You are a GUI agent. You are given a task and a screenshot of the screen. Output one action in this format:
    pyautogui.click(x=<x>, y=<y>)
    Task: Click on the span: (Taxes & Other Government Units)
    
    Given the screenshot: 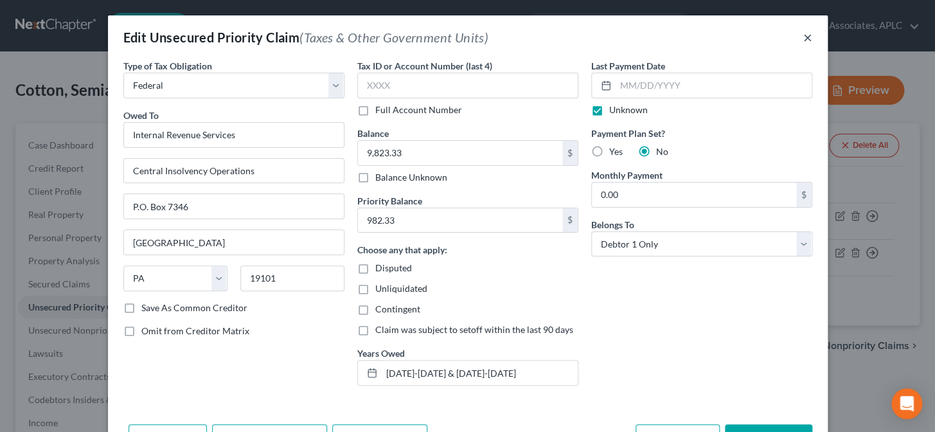 What is the action you would take?
    pyautogui.click(x=394, y=37)
    